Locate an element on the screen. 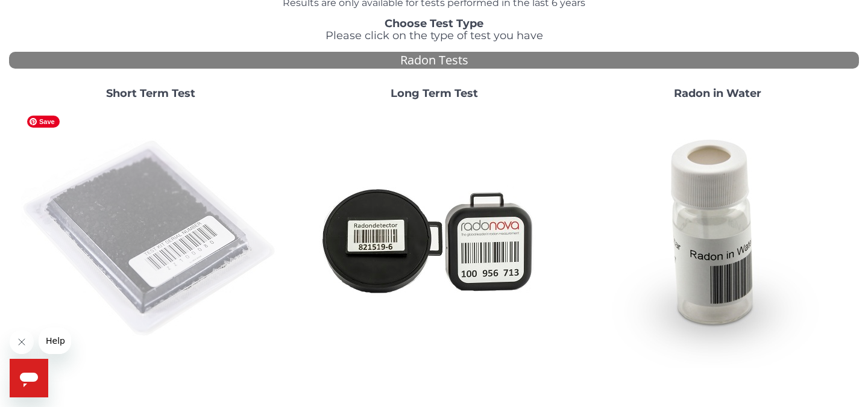  strong: Choose Test Type is located at coordinates (434, 24).